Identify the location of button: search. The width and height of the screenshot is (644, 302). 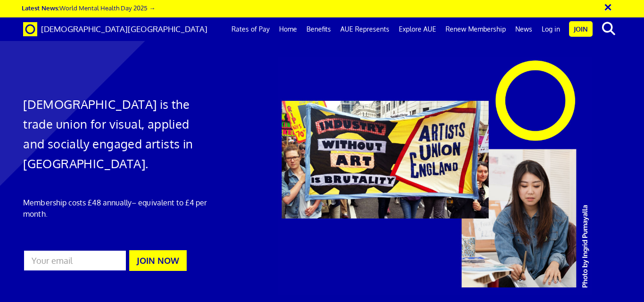
(609, 29).